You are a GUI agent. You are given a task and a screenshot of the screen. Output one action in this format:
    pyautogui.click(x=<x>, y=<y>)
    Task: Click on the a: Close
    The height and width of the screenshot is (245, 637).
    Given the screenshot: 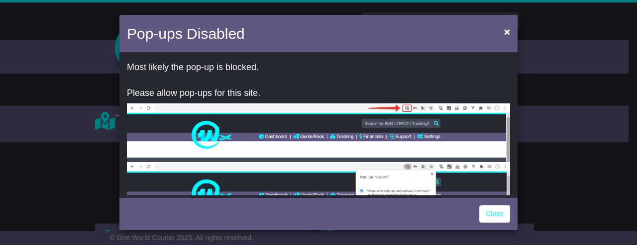 What is the action you would take?
    pyautogui.click(x=495, y=214)
    